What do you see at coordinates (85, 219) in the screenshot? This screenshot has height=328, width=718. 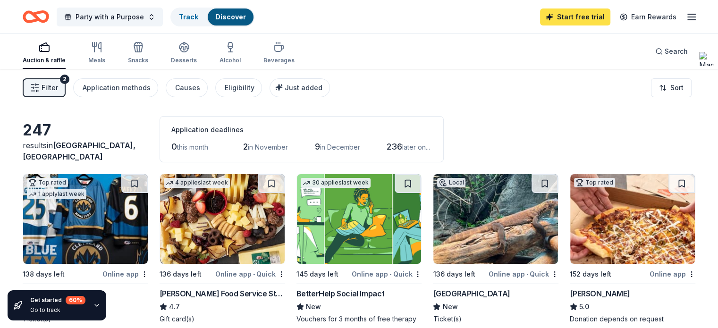 I see `img: Image for Cleveland Monsters` at bounding box center [85, 219].